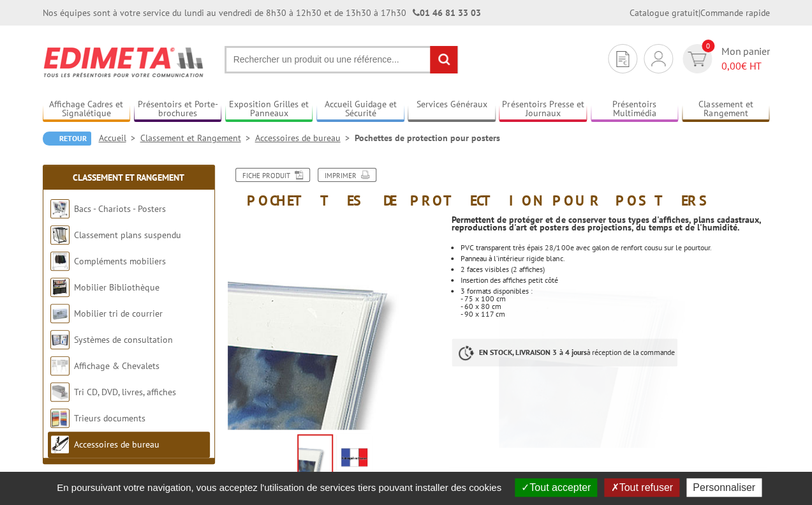  I want to click on a: Imprimer, so click(347, 175).